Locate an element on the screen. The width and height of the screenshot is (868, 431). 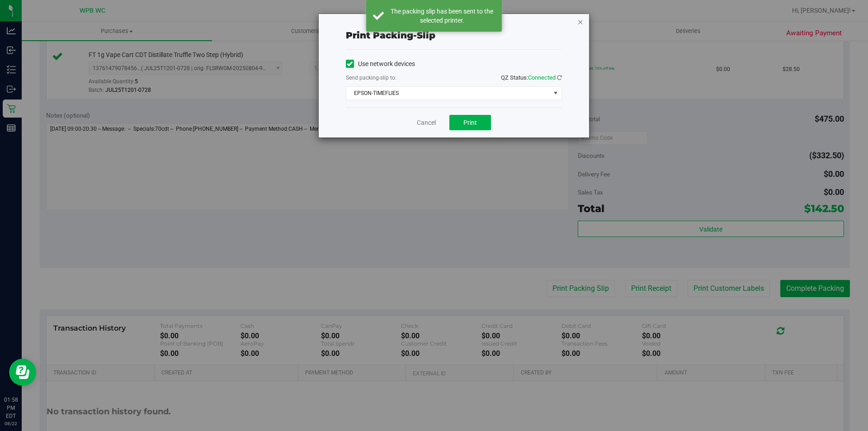
span: QZ Status: is located at coordinates (531, 78).